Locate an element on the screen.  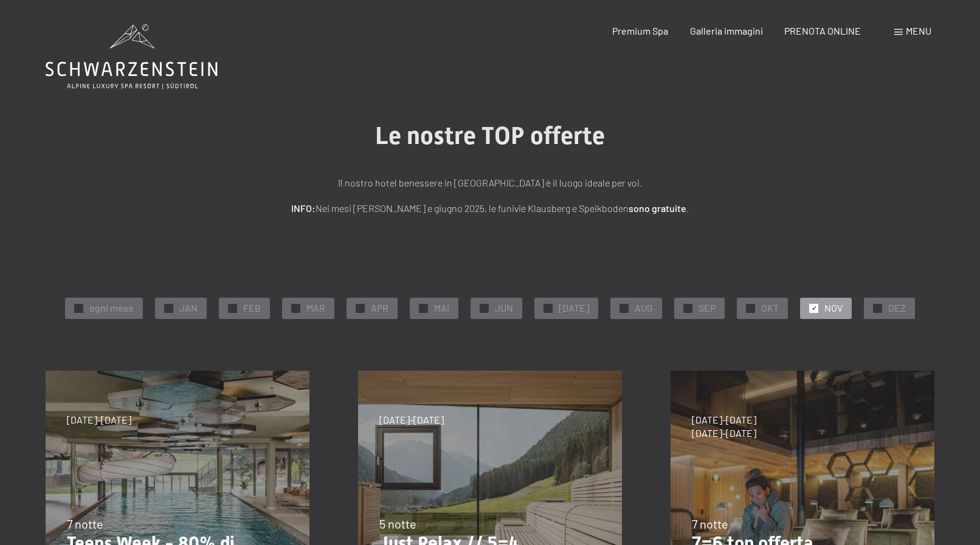
span: JAN is located at coordinates (189, 308).